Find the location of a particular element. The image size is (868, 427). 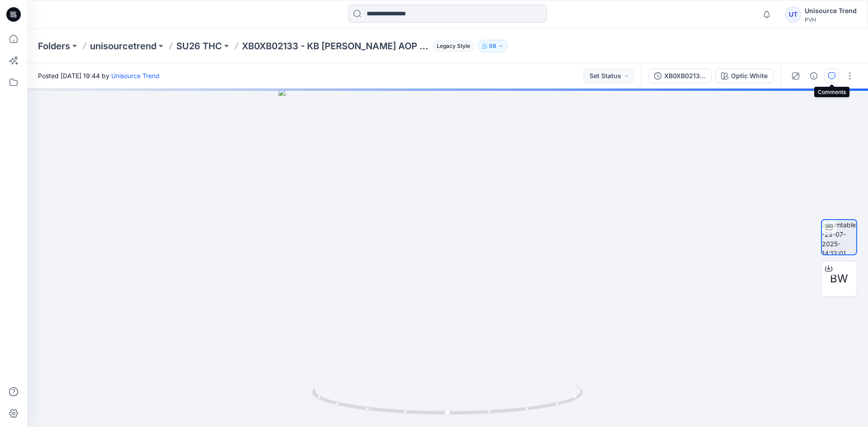

a: SU26 THC is located at coordinates (199, 46).